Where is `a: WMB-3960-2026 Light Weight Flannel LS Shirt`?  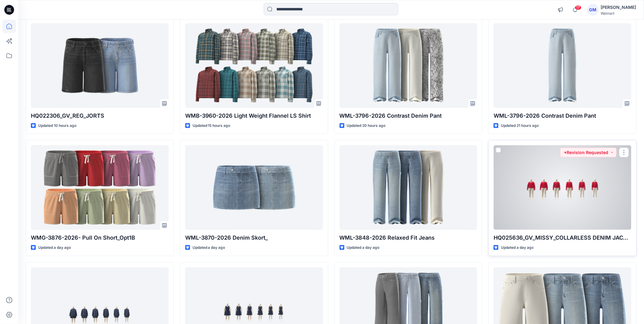 a: WMB-3960-2026 Light Weight Flannel LS Shirt is located at coordinates (254, 65).